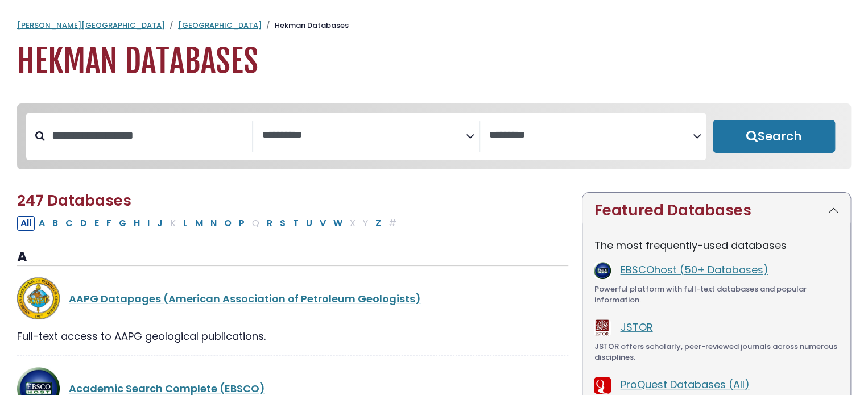  What do you see at coordinates (241, 224) in the screenshot?
I see `button: Filter Results P` at bounding box center [241, 224].